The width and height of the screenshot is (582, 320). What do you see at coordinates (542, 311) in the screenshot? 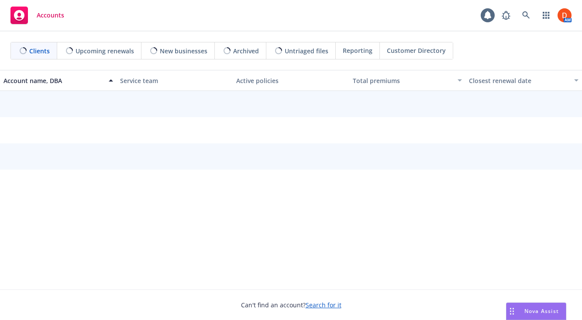
I see `span: Nova Assist` at bounding box center [542, 311].